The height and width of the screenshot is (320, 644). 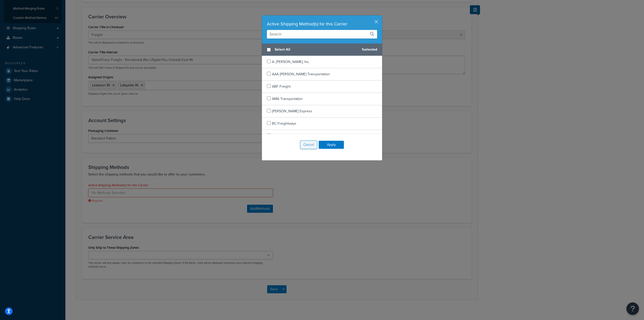 I want to click on div: Active Shipping Method(s) for this Carrier, so click(x=322, y=24).